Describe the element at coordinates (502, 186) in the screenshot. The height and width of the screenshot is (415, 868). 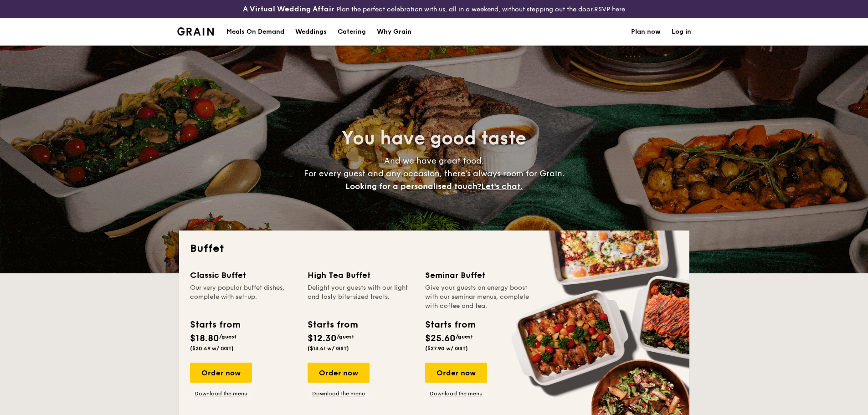
I see `span: Let's chat.` at that location.